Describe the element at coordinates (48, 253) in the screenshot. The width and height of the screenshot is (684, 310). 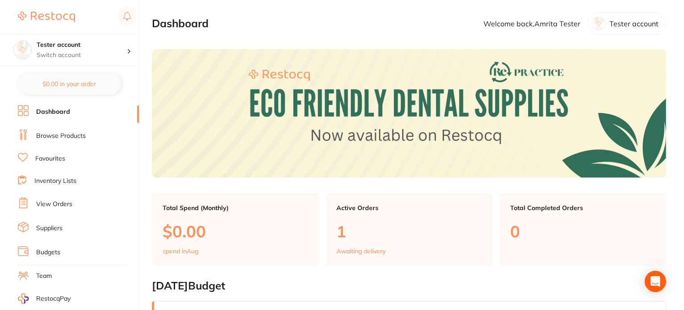
I see `a: Budgets` at that location.